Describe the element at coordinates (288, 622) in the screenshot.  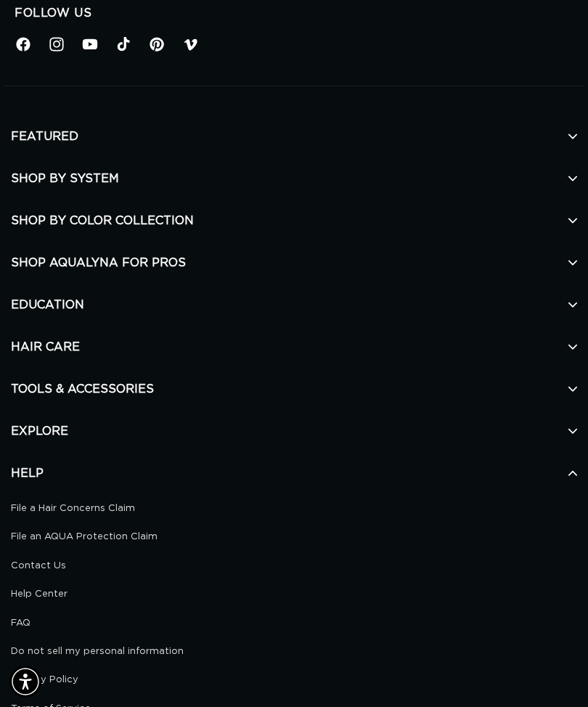
I see `a: FAQ` at that location.